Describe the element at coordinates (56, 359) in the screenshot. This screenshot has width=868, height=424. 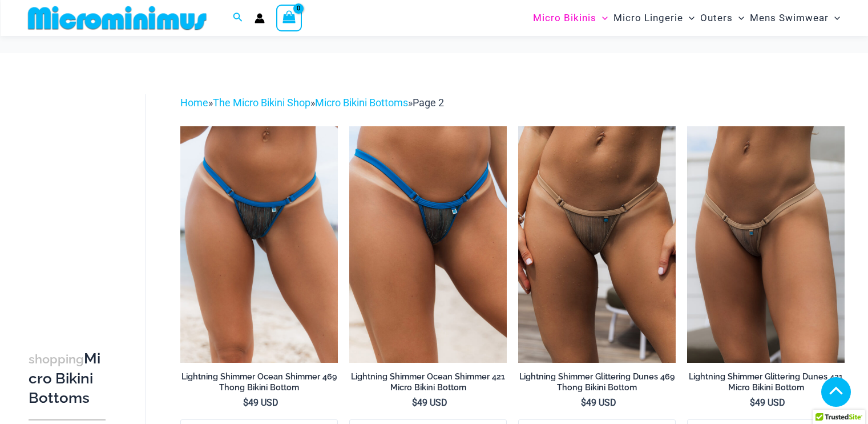
I see `span: shopping` at that location.